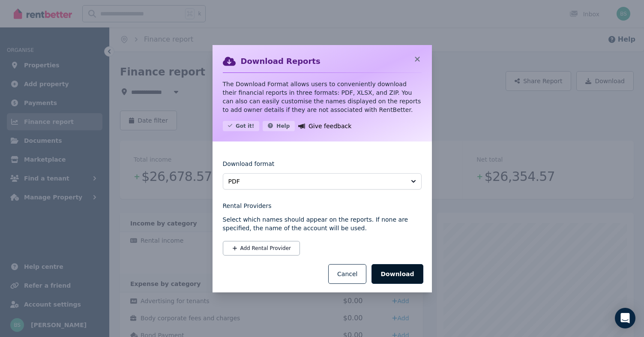  Describe the element at coordinates (316, 181) in the screenshot. I see `span: PDF` at that location.